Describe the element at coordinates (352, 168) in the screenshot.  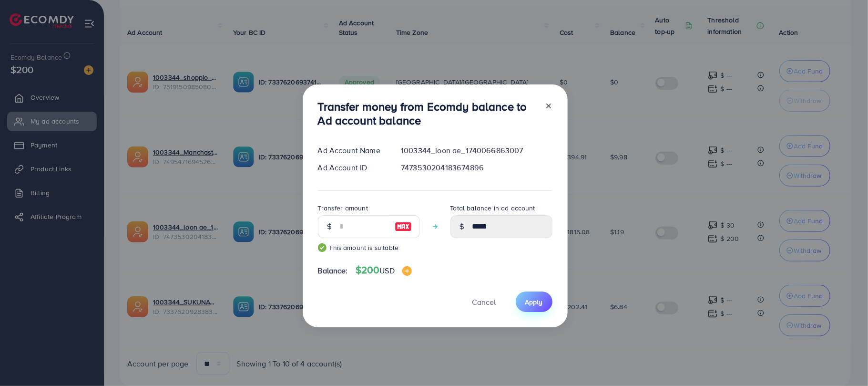
I see `div: Ad Account ID` at that location.